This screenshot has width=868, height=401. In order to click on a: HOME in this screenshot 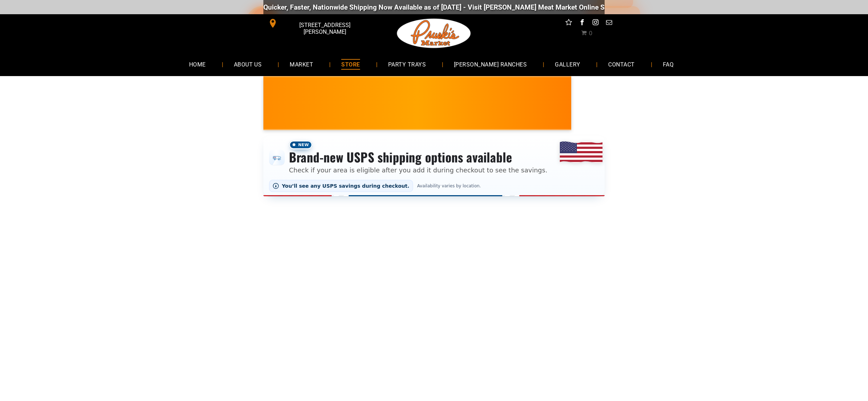, I will do `click(198, 64)`.